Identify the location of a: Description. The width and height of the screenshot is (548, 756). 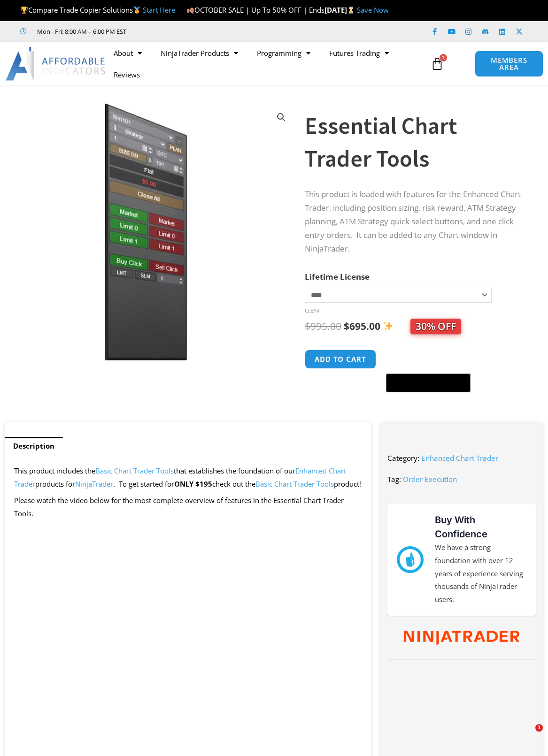
(34, 446).